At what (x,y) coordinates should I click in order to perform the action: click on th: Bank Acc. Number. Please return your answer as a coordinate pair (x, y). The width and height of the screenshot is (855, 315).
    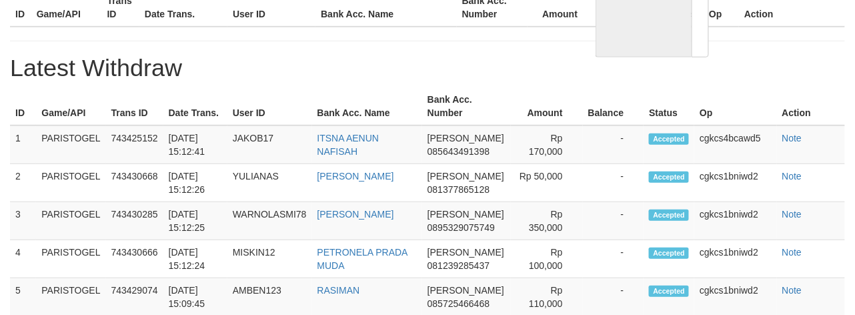
    Looking at the image, I should click on (466, 106).